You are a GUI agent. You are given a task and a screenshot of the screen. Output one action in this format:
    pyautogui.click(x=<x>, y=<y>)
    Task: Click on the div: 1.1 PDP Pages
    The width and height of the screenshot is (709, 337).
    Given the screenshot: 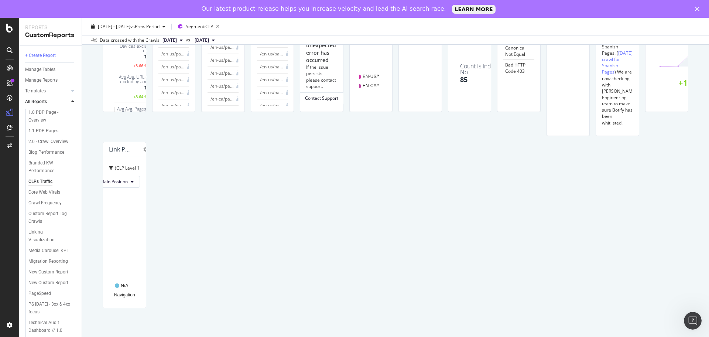 What is the action you would take?
    pyautogui.click(x=43, y=131)
    